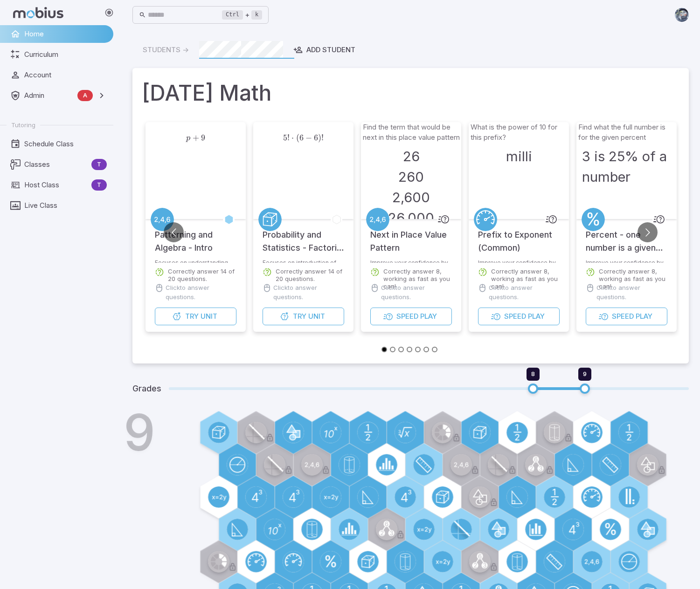 The width and height of the screenshot is (700, 589). What do you see at coordinates (56, 185) in the screenshot?
I see `span: Host Class` at bounding box center [56, 185].